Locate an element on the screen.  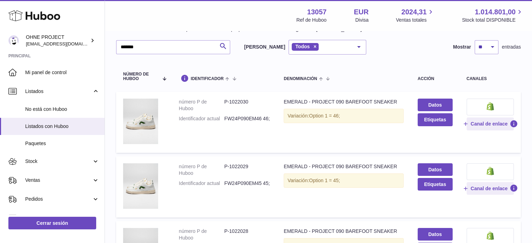
span: número de Huboo is located at coordinates (141, 77).